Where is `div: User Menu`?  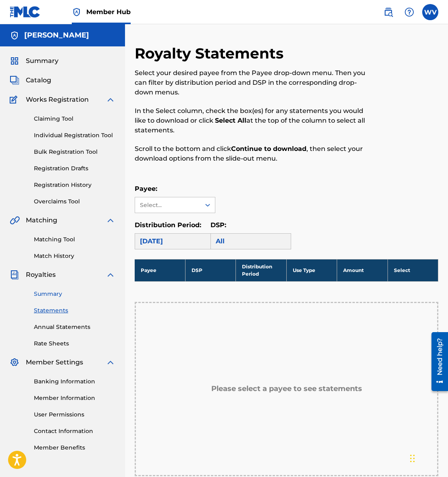
div: User Menu is located at coordinates (430, 12).